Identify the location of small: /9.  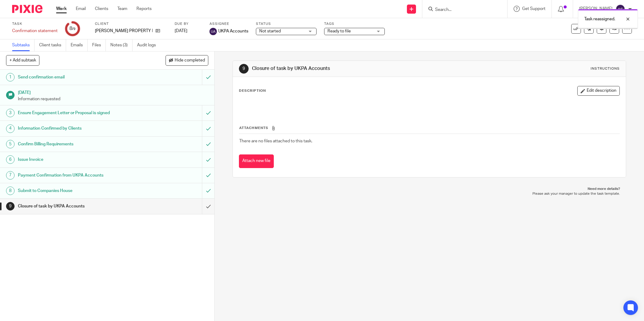
(74, 29).